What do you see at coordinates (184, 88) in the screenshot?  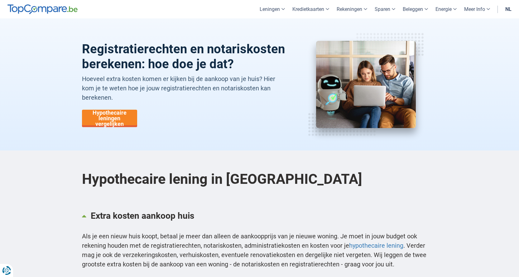 I see `p: Hoeveel extra kosten komen er kijken bij de aankoop van je huis? Hier kom je te weten hoe je jouw...` at bounding box center [184, 88].